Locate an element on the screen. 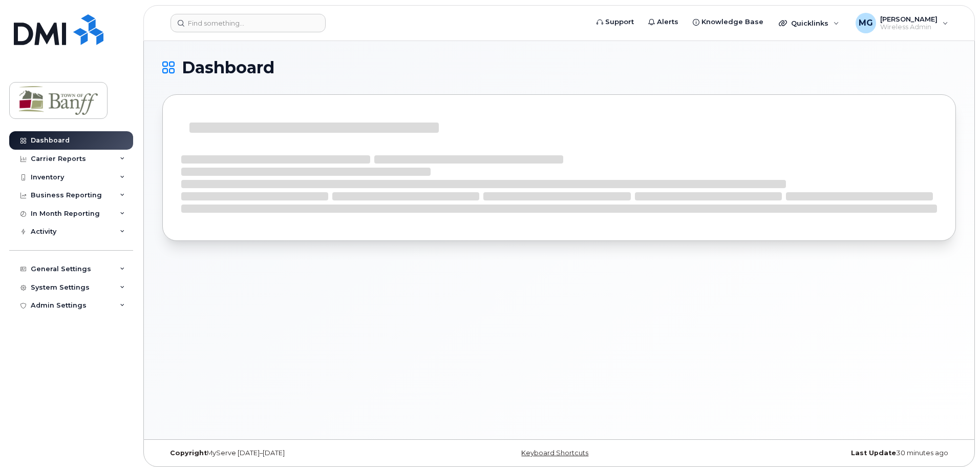 The width and height of the screenshot is (980, 467). strong: Last Update is located at coordinates (874, 453).